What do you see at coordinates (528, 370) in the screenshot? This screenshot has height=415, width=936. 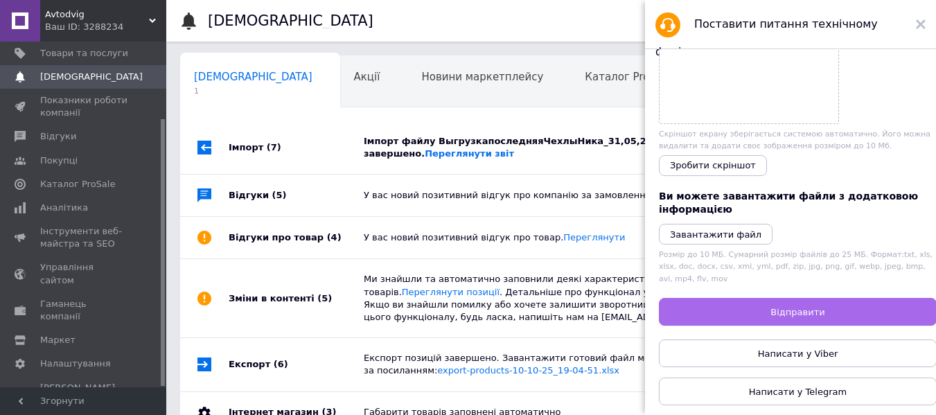 I see `a: export-products-10-10-25_19-04-51.xlsx` at bounding box center [528, 370].